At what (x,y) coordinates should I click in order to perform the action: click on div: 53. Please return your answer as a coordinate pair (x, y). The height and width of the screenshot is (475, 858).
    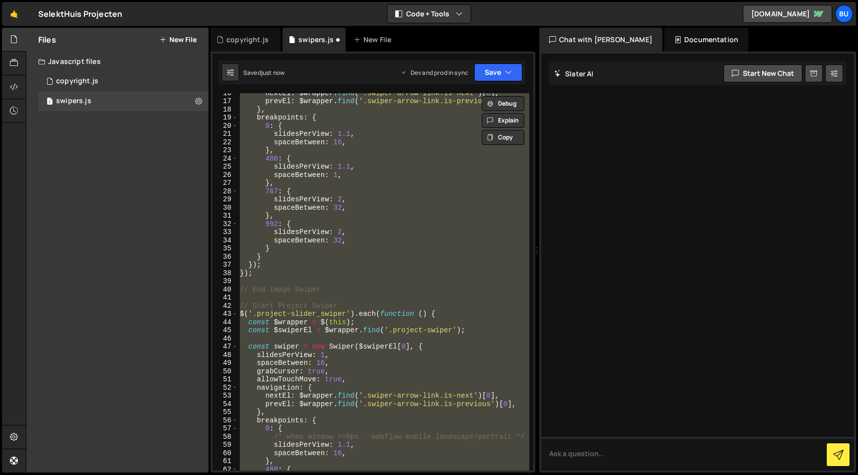
    Looking at the image, I should click on (225, 396).